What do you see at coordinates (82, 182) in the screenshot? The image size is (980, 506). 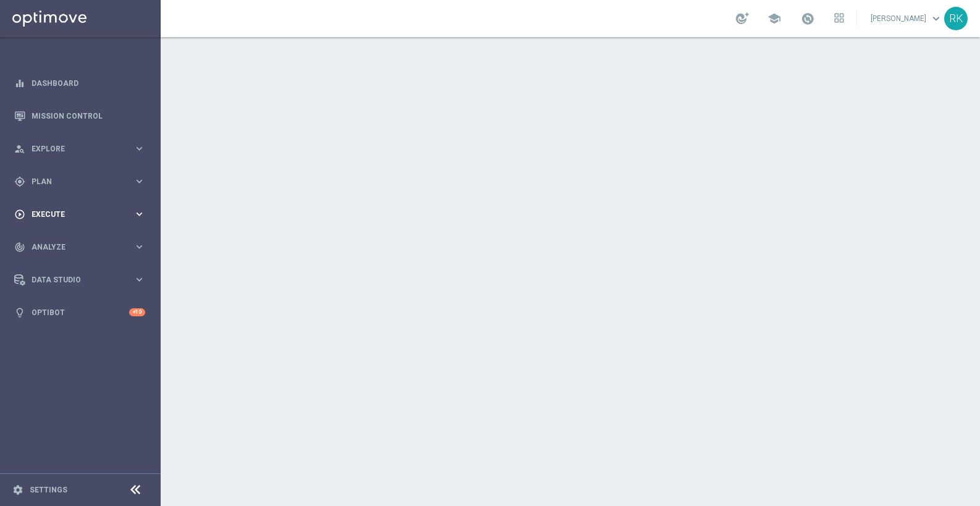 I see `span: Plan` at bounding box center [82, 182].